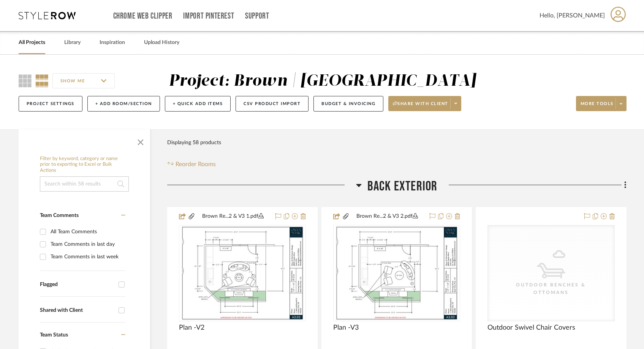  I want to click on a: Upload History, so click(161, 43).